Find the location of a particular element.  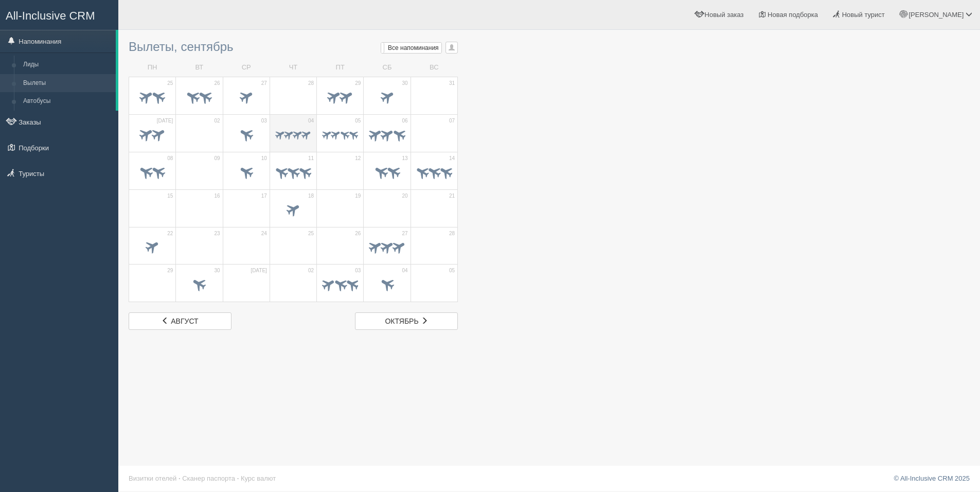

span: 23 is located at coordinates (217, 233).